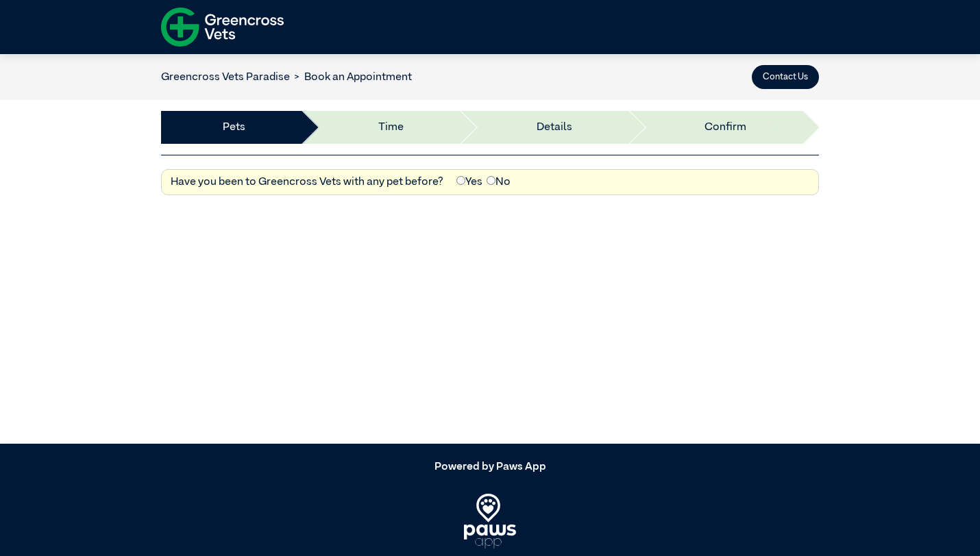  What do you see at coordinates (225, 78) in the screenshot?
I see `a: Greencross Vets Paradise` at bounding box center [225, 78].